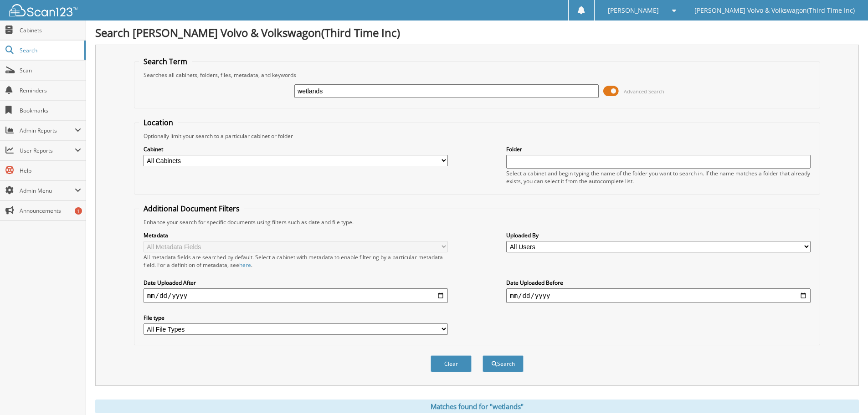 The image size is (868, 415). What do you see at coordinates (477, 222) in the screenshot?
I see `div: Enhance your search for specific documents using filters such as date and file type.` at bounding box center [477, 222].